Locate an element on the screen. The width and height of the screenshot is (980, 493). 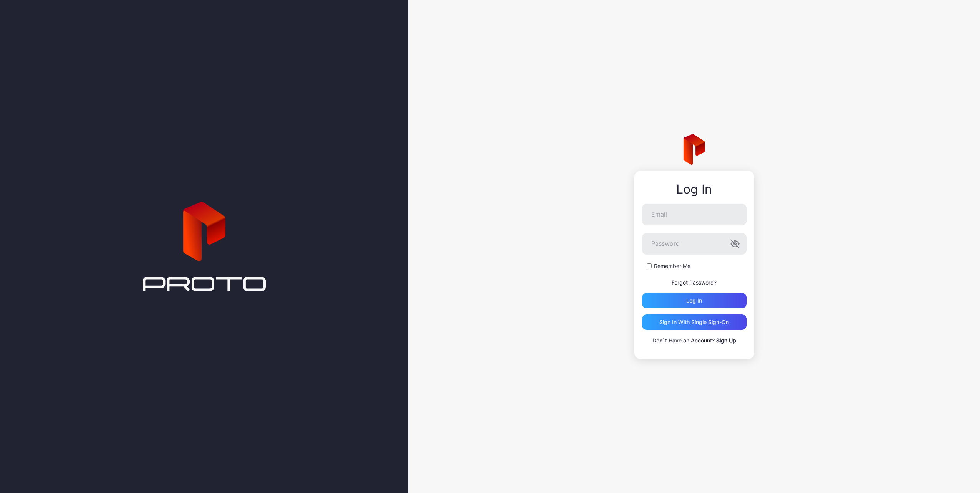
div: Log In is located at coordinates (694, 189).